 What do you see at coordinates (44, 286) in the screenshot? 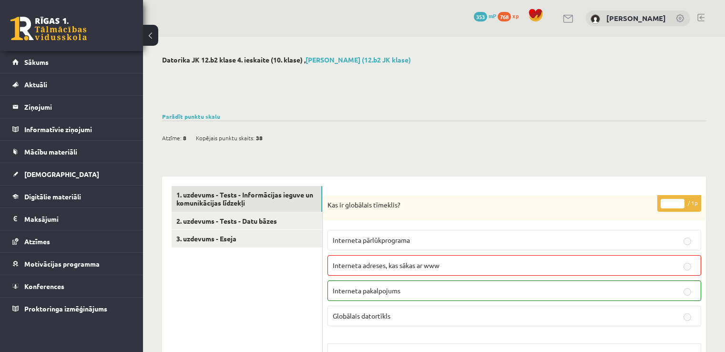
I see `span: Konferences` at bounding box center [44, 286].